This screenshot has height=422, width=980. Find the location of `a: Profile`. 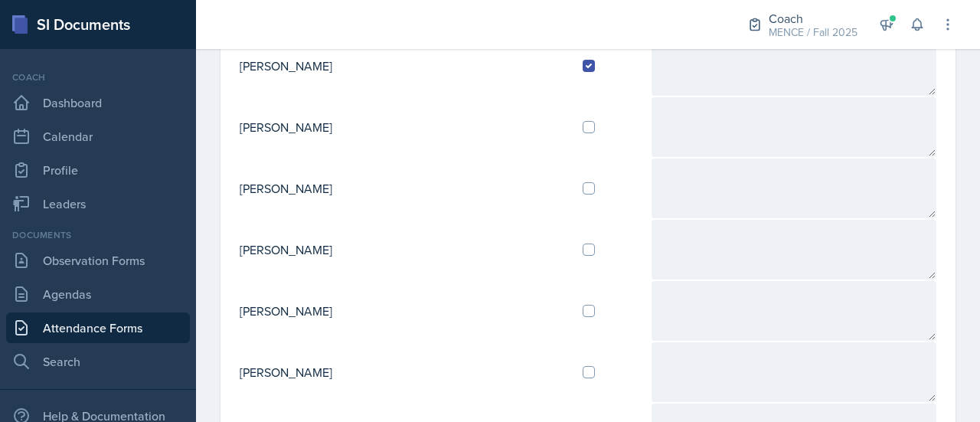

a: Profile is located at coordinates (98, 170).